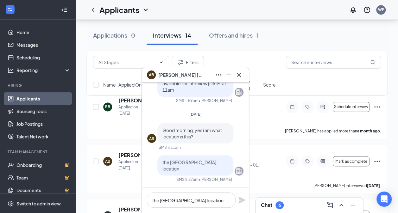 This screenshot has height=213, width=398. I want to click on div: Team Management, so click(38, 152).